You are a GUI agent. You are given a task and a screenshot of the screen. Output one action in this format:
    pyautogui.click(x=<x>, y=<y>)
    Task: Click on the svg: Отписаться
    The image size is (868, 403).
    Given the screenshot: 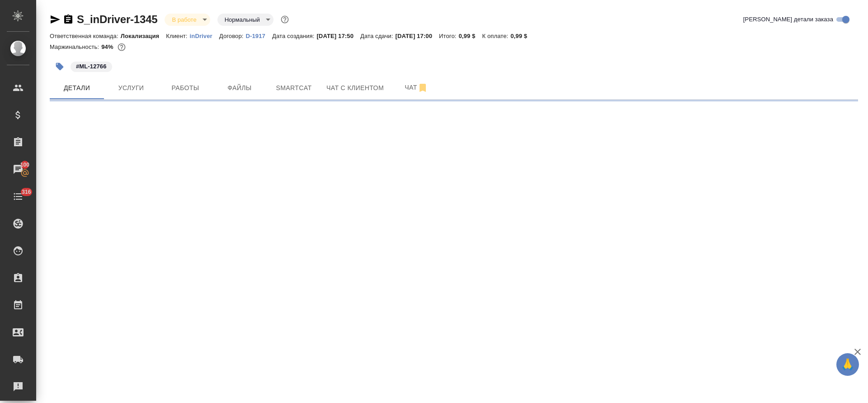 What is the action you would take?
    pyautogui.click(x=423, y=88)
    